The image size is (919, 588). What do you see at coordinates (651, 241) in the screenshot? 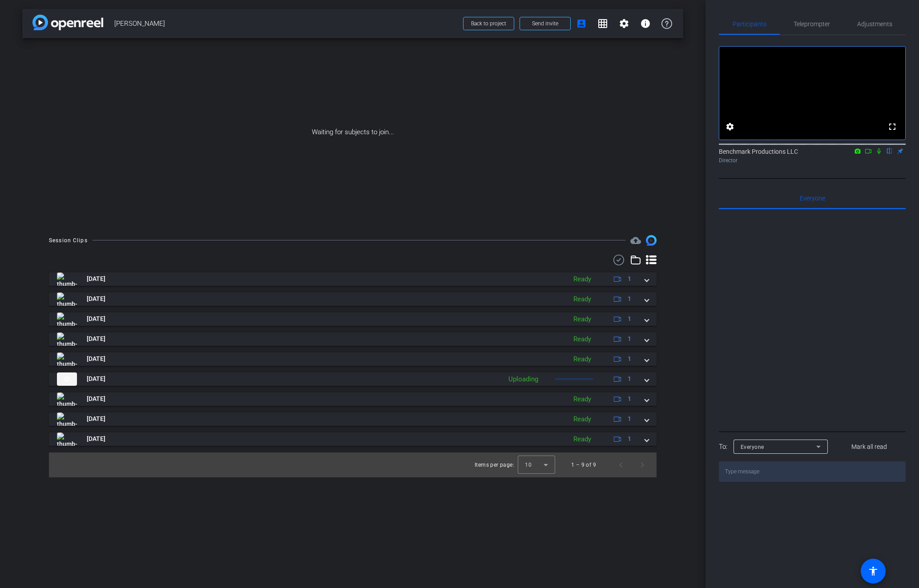
I see `img: Session clips` at bounding box center [651, 241].